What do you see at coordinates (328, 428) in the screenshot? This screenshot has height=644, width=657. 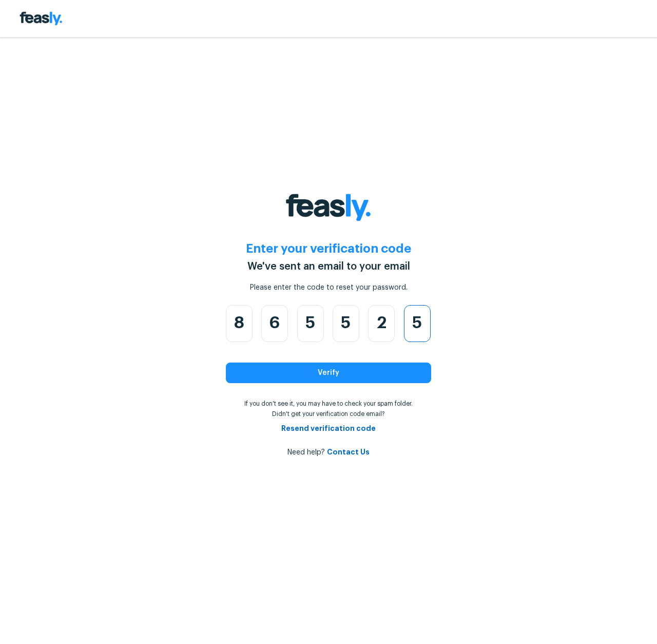 I see `a: Resend verification code` at bounding box center [328, 428].